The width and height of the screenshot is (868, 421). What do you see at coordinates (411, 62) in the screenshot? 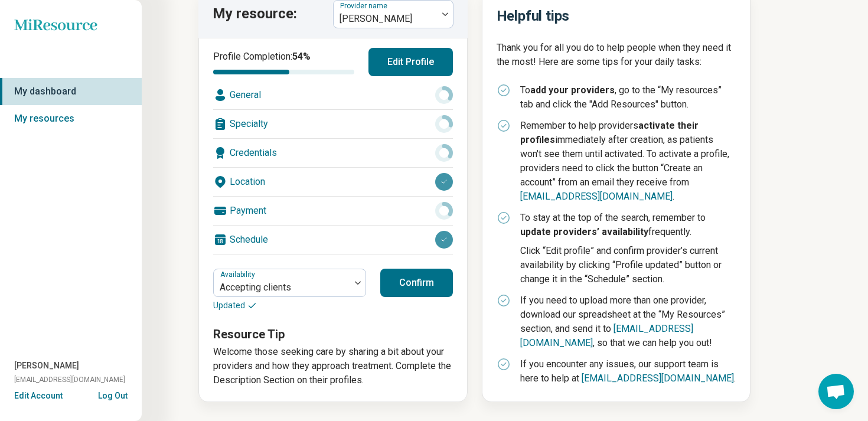
I see `button: Edit Profile` at bounding box center [411, 62].